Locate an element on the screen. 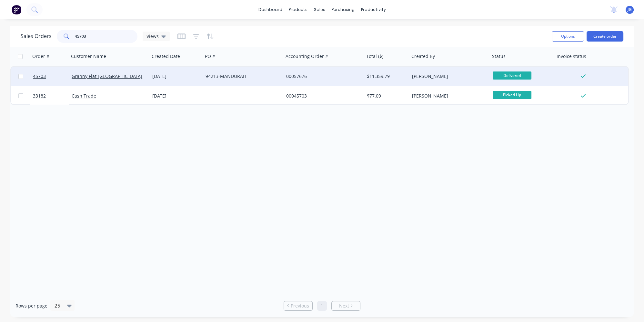  div: products is located at coordinates (298, 10).